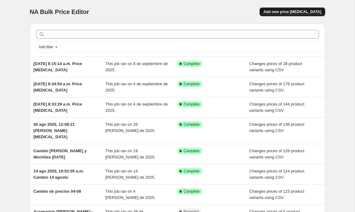  What do you see at coordinates (276, 127) in the screenshot?
I see `span: Changes prices of 136 product variants using CSV` at bounding box center [276, 127].